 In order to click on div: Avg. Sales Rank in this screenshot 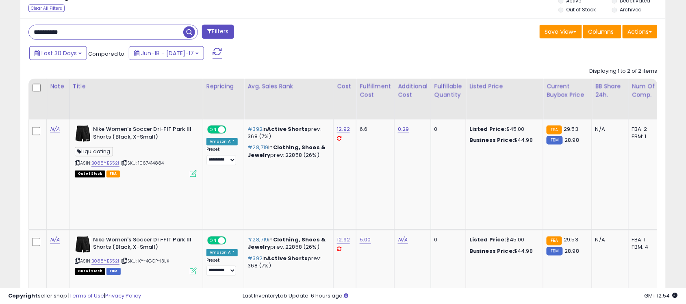, I will do `click(289, 86)`.